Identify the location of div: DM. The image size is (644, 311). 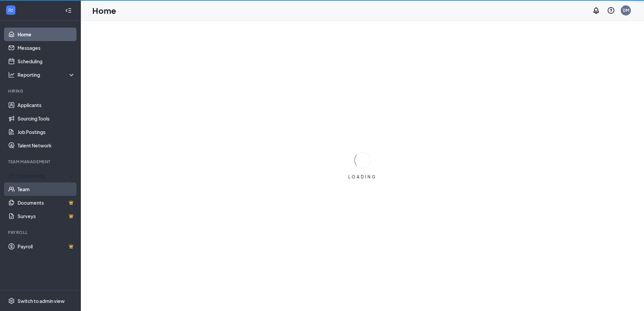
(626, 10).